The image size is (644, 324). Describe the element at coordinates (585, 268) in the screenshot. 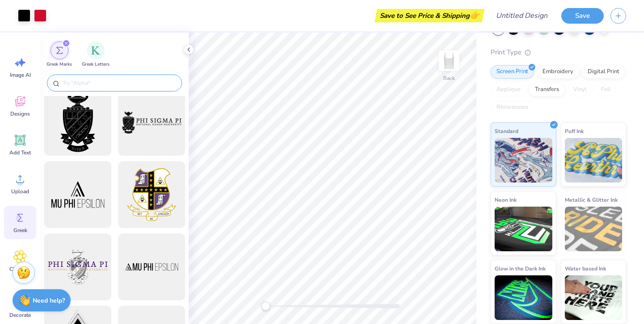

I see `span: Water based Ink` at that location.